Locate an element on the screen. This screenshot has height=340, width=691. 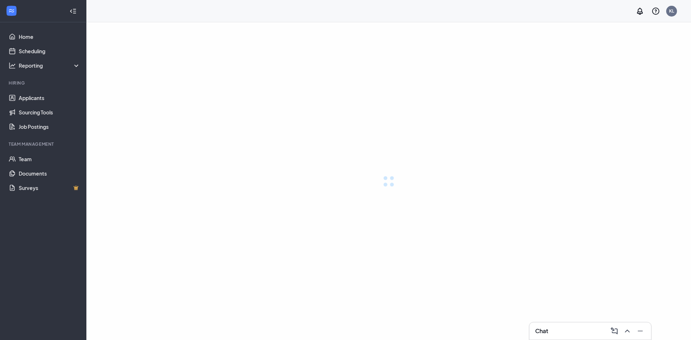
a: Home is located at coordinates (49, 37).